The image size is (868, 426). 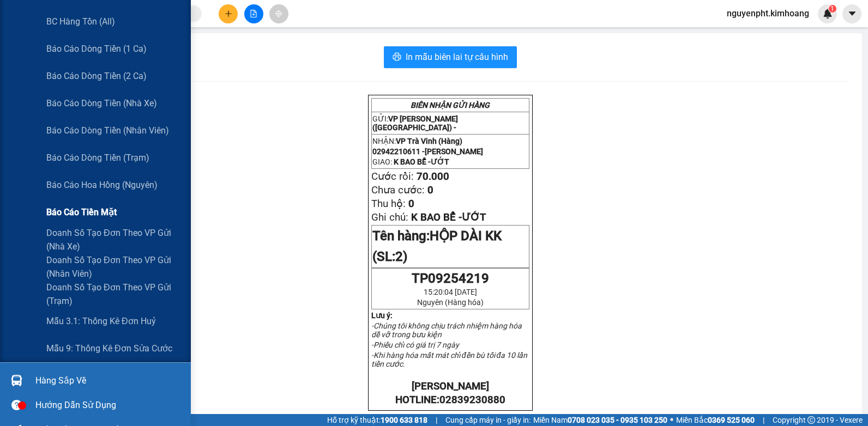 What do you see at coordinates (828, 13) in the screenshot?
I see `img: icon-new-feature` at bounding box center [828, 13].